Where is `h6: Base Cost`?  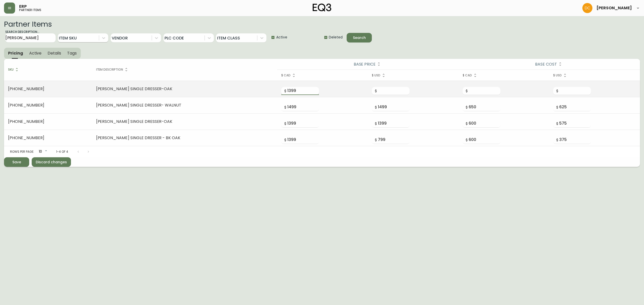 h6: Base Cost is located at coordinates (546, 64).